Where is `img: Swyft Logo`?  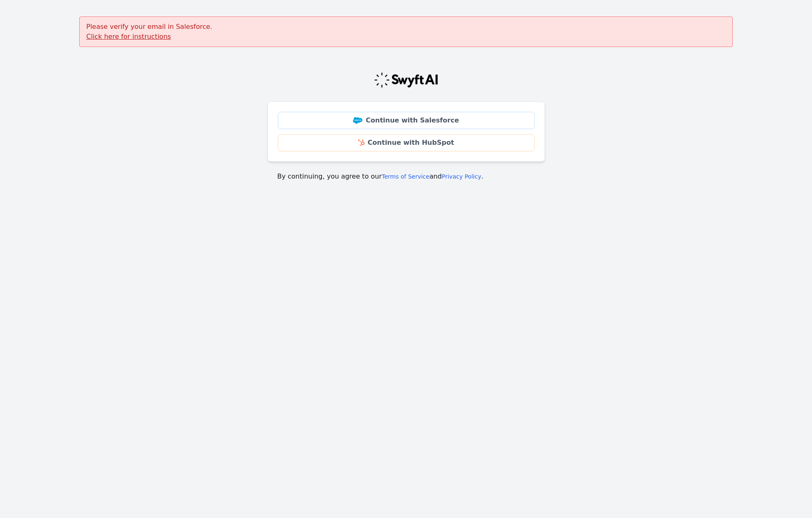
img: Swyft Logo is located at coordinates (406, 80).